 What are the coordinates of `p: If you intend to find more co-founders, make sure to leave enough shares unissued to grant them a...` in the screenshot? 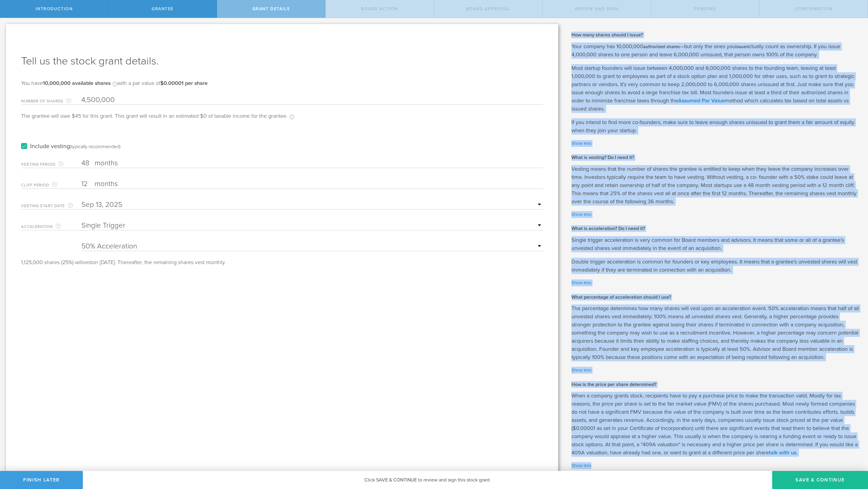 It's located at (715, 126).